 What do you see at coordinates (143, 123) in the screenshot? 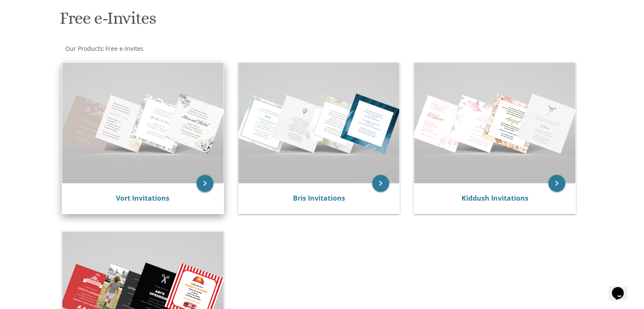
I see `img: Vort Invitations` at bounding box center [143, 123].